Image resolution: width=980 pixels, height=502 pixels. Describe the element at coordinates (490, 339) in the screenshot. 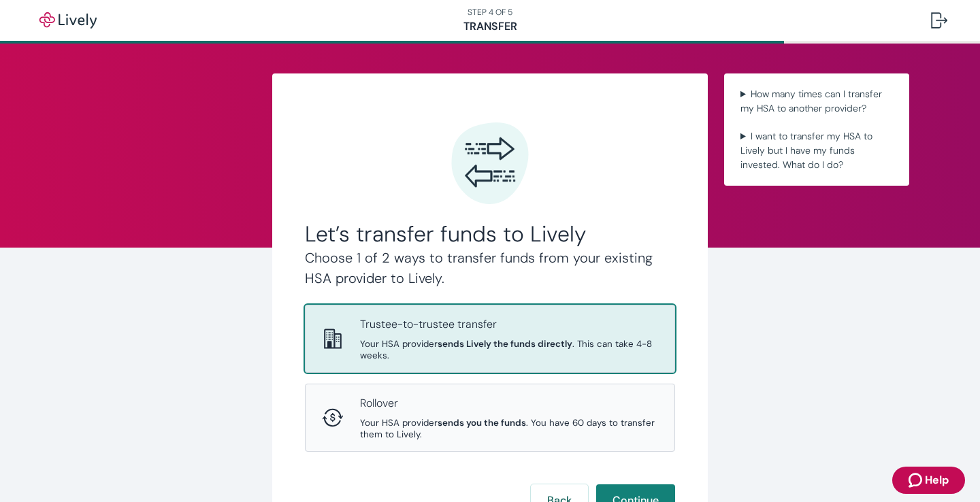

I see `button: Trustee-to-trusteeTrustee-to-trustee transferYour HSA providersends Lively the funds directly. Th...` at that location.